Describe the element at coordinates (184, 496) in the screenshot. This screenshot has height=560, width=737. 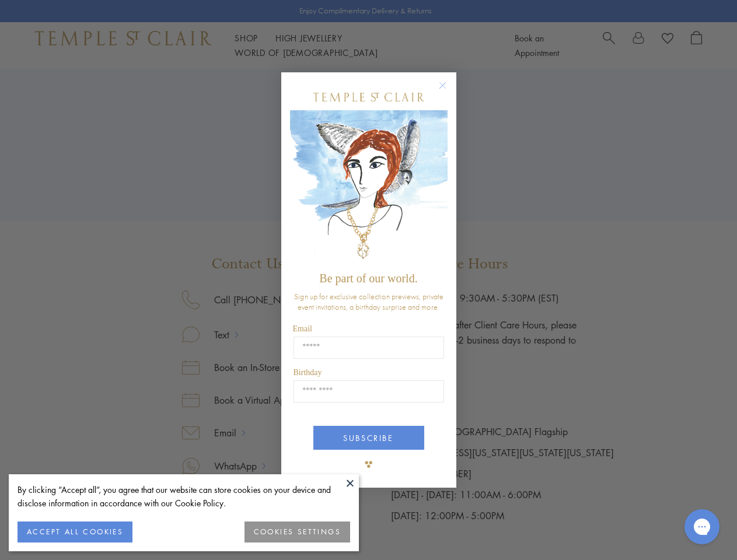
I see `div: By clicking “Accept all”, you agree that our website can store cookies on your device and disclos...` at that location.